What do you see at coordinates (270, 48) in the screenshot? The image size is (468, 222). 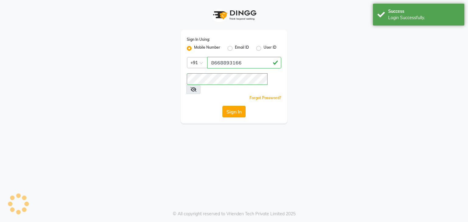 I see `label: User ID` at bounding box center [270, 48].